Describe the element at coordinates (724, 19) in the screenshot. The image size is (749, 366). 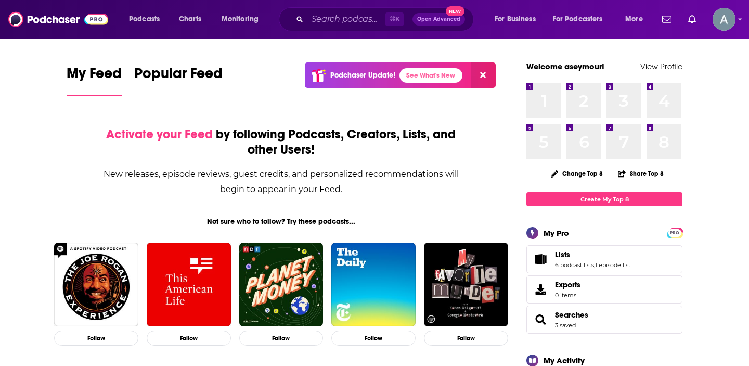
I see `img: User Profile` at that location.